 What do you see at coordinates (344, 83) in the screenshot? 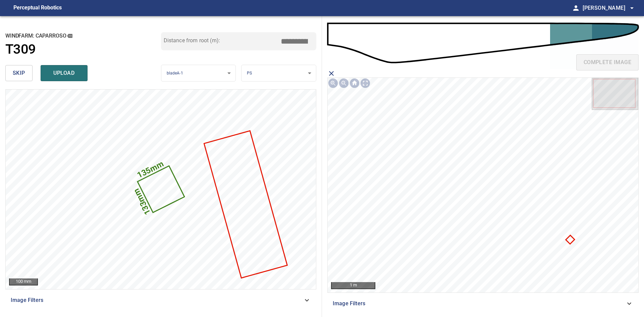
I see `div: Zoom out` at bounding box center [344, 83].